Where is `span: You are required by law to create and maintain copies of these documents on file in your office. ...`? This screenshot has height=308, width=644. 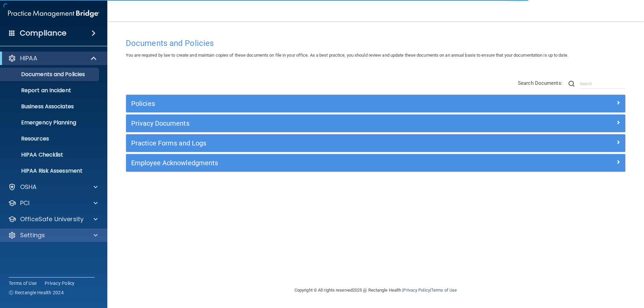 span: You are required by law to create and maintain copies of these documents on file in your office. ... is located at coordinates (347, 55).